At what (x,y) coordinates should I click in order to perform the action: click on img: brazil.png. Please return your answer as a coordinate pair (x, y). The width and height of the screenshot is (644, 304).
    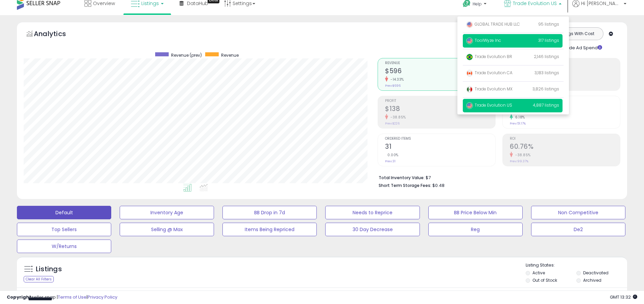
    Looking at the image, I should click on (469, 57).